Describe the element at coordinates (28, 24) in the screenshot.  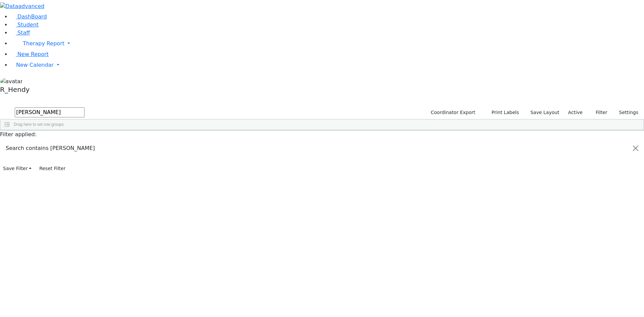
I see `span: Student` at that location.